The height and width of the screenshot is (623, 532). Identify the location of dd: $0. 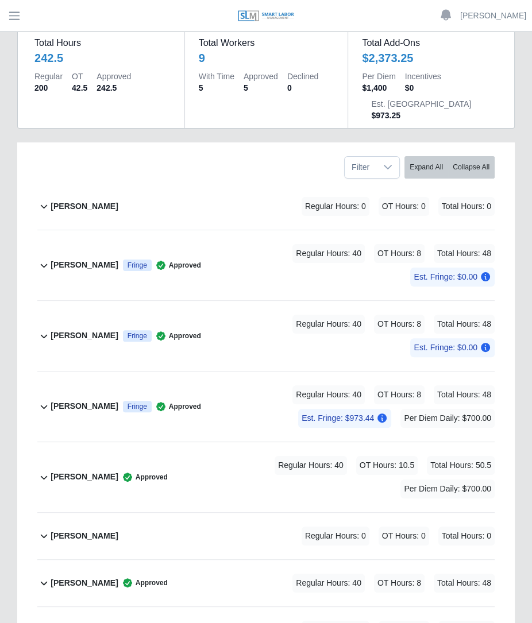
(423, 88).